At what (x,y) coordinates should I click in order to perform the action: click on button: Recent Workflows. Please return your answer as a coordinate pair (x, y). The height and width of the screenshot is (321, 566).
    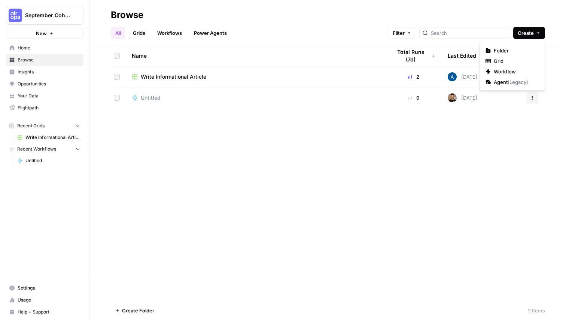
    Looking at the image, I should click on (45, 149).